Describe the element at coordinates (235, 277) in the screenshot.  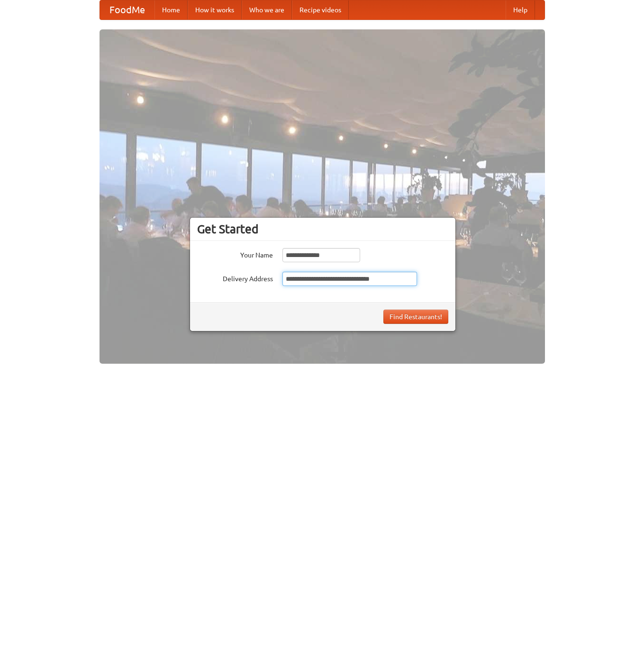
I see `label: Delivery Address` at that location.